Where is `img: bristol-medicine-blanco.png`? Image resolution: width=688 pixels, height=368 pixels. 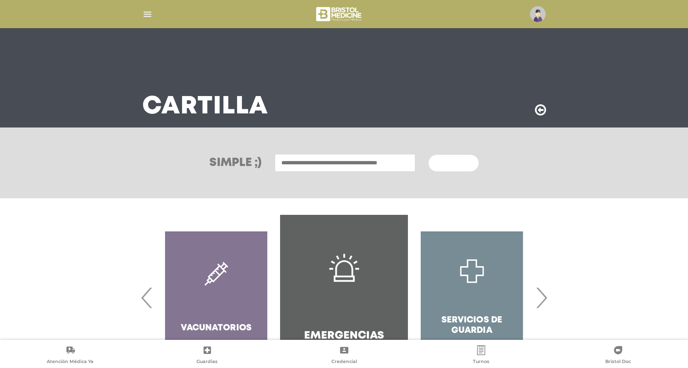 img: bristol-medicine-blanco.png is located at coordinates (339, 14).